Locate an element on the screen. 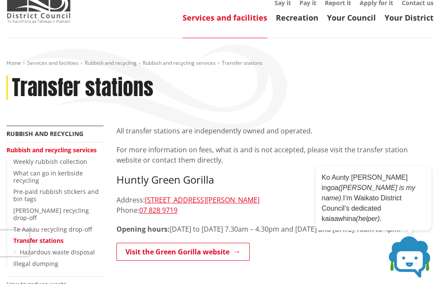 The width and height of the screenshot is (440, 284). a: 07 828 9719 is located at coordinates (158, 210).